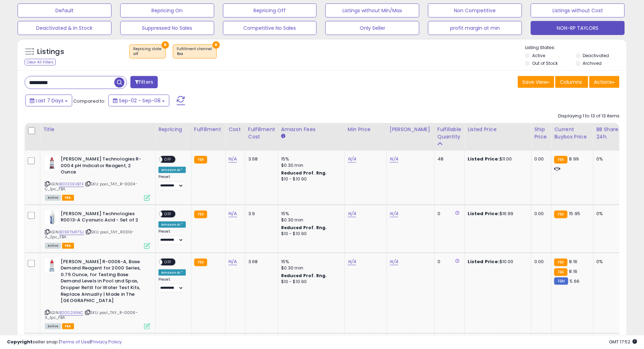 The image size is (644, 349). What do you see at coordinates (498, 130) in the screenshot?
I see `div: Listed Price` at bounding box center [498, 130].